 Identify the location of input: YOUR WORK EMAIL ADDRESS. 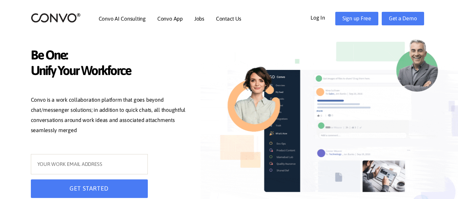
(89, 165).